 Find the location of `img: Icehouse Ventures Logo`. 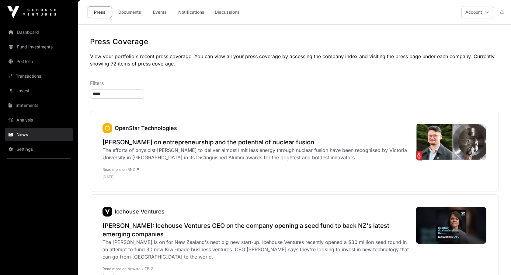

img: Icehouse Ventures Logo is located at coordinates (32, 12).